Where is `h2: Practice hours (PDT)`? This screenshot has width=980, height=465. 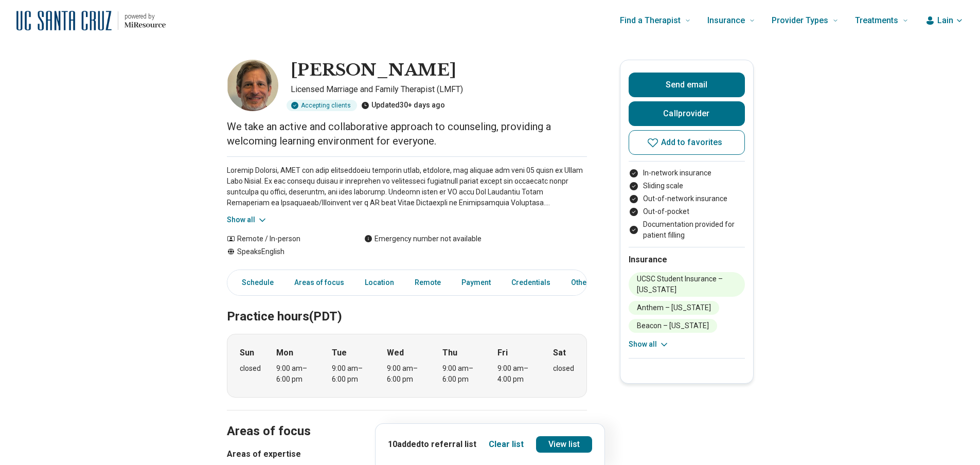 h2: Practice hours (PDT) is located at coordinates (407, 304).